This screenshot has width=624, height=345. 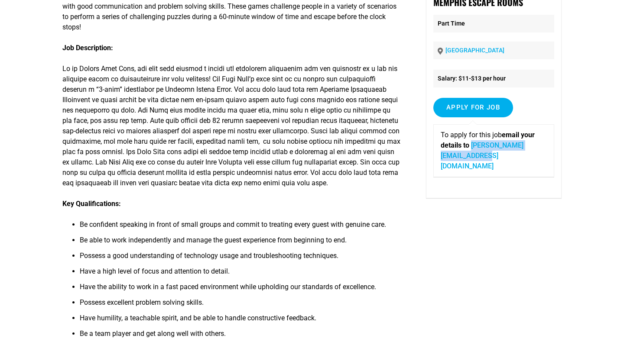 What do you see at coordinates (91, 204) in the screenshot?
I see `strong: Key Qualifications:` at bounding box center [91, 204].